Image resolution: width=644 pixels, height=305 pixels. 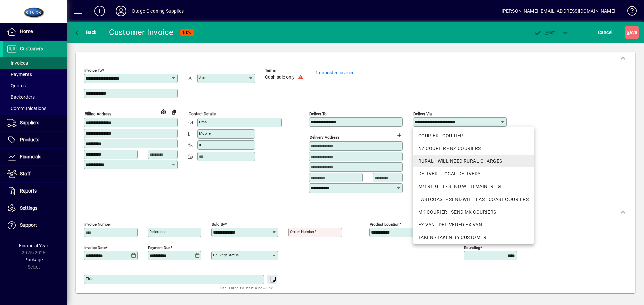 I want to click on mat-label: Order number, so click(x=302, y=232).